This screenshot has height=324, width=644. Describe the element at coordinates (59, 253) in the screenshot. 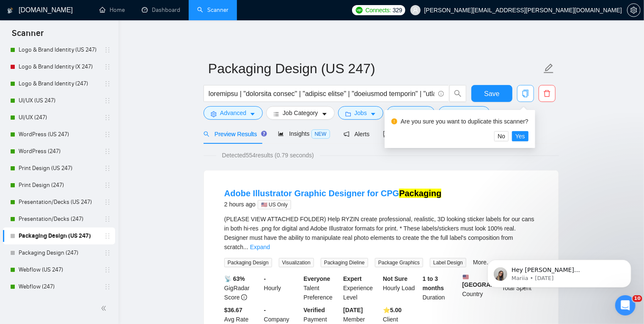

I see `a: Packaging Design (247)` at that location.